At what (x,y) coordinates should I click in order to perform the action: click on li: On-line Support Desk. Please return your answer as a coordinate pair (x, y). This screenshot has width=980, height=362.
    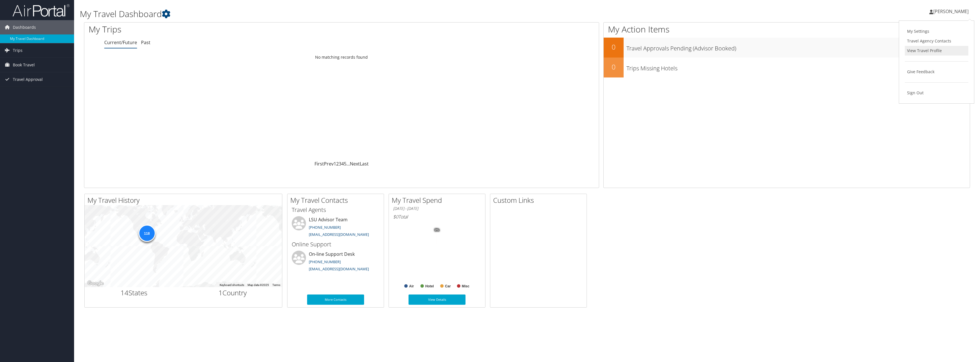
    Looking at the image, I should click on (336, 262).